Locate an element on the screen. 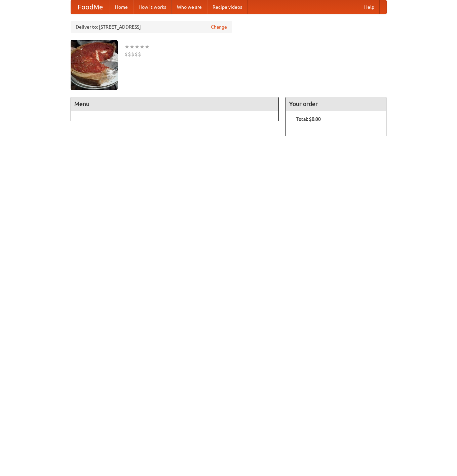  a: FoodMe is located at coordinates (90, 7).